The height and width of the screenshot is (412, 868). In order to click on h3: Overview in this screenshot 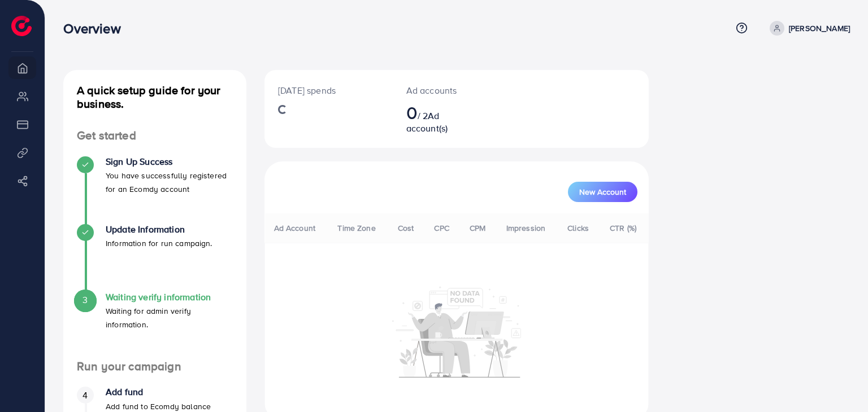, I will do `click(96, 28)`.